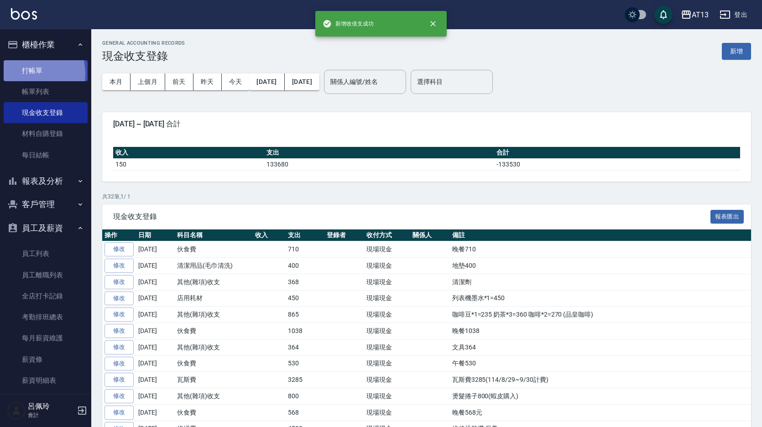  What do you see at coordinates (600, 266) in the screenshot?
I see `td: 地墊400` at bounding box center [600, 266].